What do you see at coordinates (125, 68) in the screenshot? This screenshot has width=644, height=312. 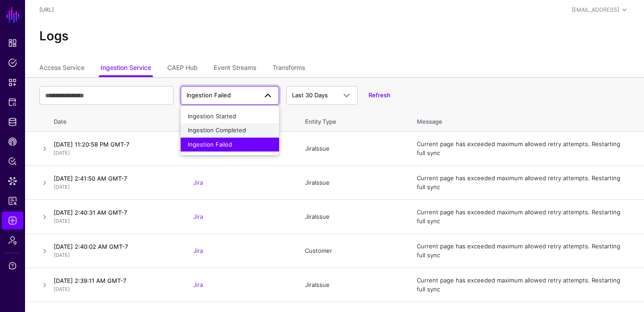 I see `a: Ingestion Service` at bounding box center [125, 68].